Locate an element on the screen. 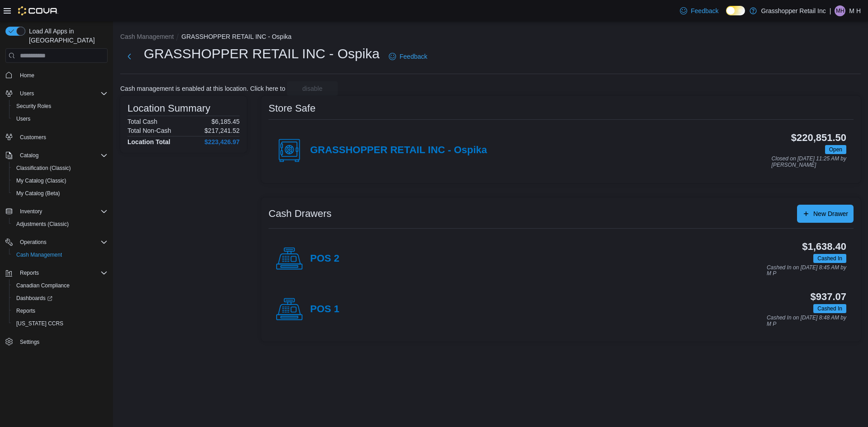 Image resolution: width=868 pixels, height=427 pixels. h6: Total Non-Cash is located at coordinates (149, 131).